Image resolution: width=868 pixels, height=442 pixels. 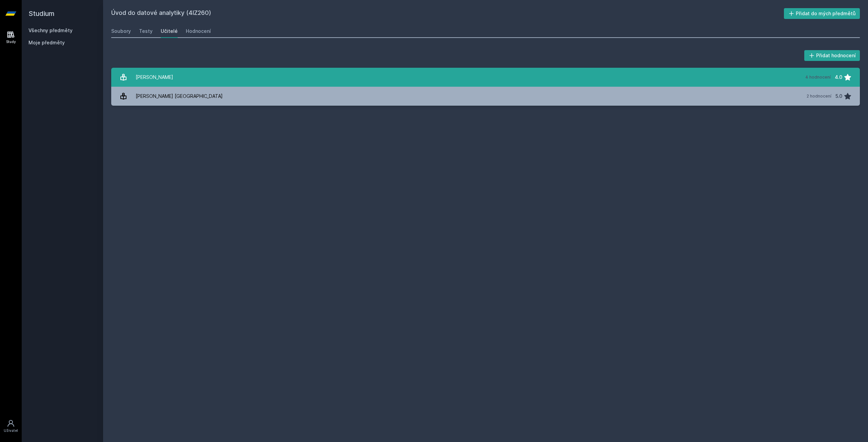 I want to click on a: Hodnocení, so click(x=198, y=32).